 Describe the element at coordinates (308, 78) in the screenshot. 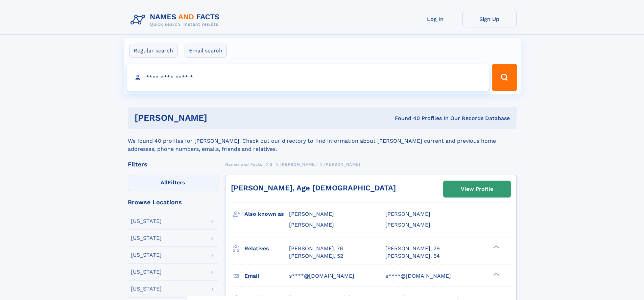

I see `input: search input` at that location.